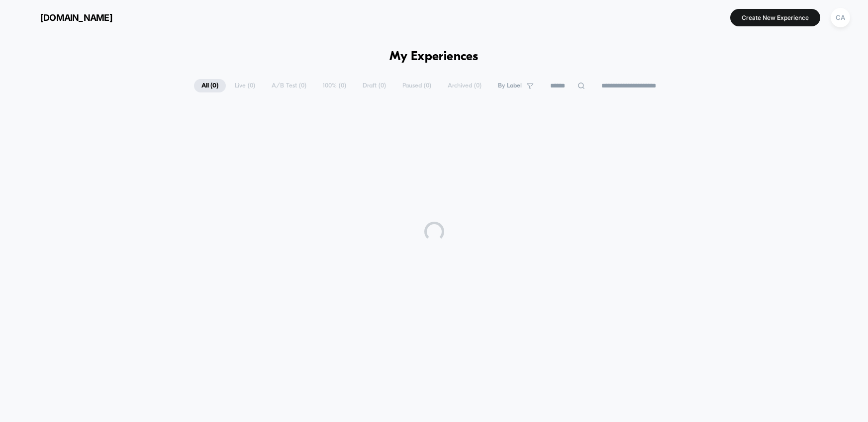 The height and width of the screenshot is (422, 868). Describe the element at coordinates (841, 17) in the screenshot. I see `div: CA` at that location.